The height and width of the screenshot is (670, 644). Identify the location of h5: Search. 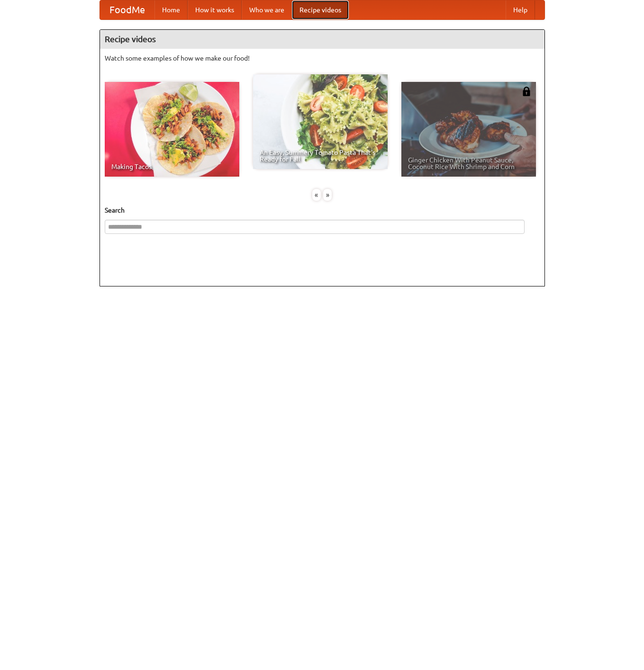
(322, 210).